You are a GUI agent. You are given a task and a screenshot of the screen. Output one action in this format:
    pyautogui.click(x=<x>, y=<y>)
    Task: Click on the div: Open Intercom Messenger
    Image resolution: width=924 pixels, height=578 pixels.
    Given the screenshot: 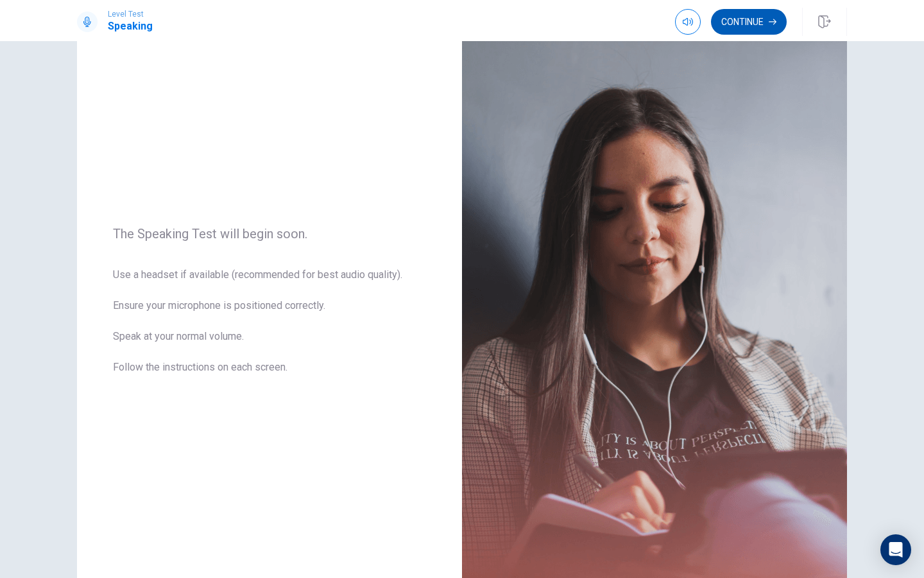 What is the action you would take?
    pyautogui.click(x=896, y=550)
    